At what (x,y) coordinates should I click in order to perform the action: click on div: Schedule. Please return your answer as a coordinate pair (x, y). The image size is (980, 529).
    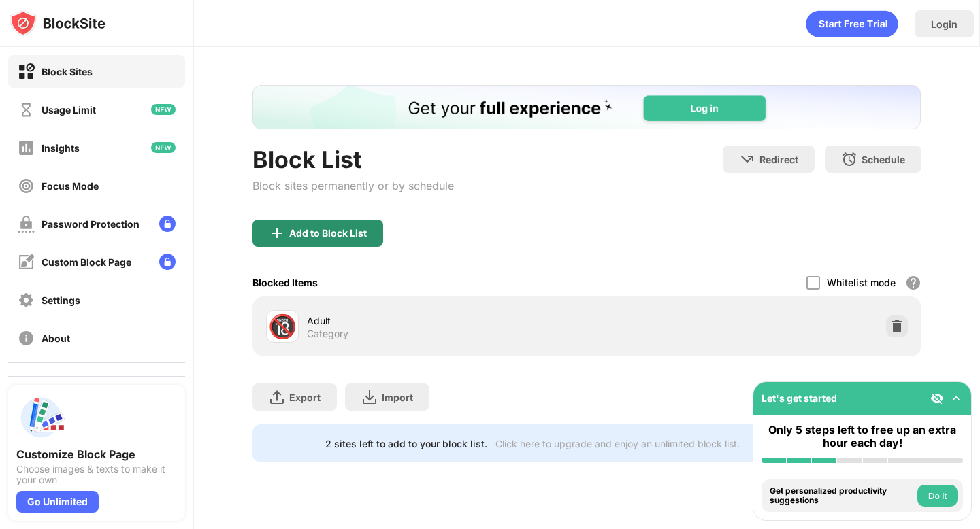
    Looking at the image, I should click on (884, 159).